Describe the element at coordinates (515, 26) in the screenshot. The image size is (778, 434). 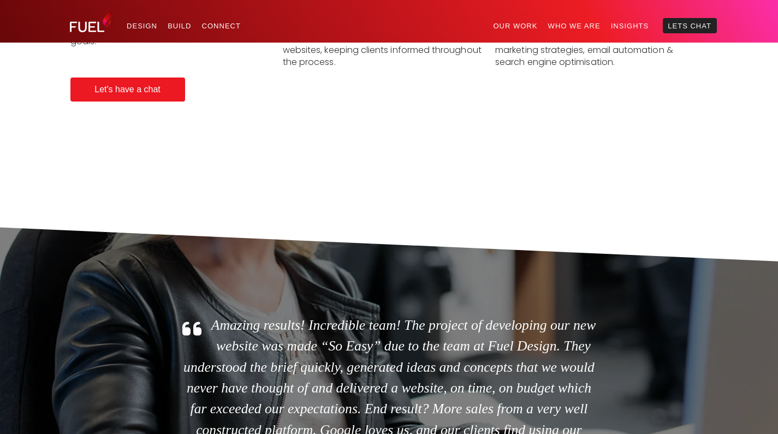
I see `a: Our Work` at that location.